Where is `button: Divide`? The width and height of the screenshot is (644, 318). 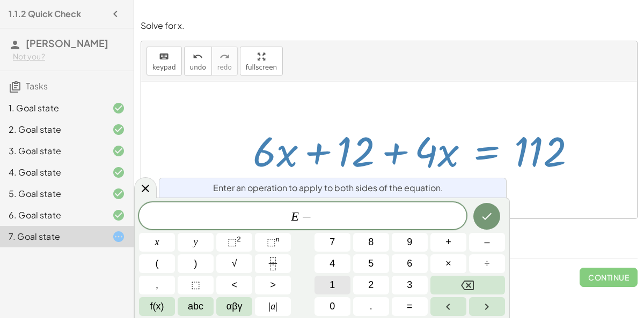
button: Divide is located at coordinates (487, 263).